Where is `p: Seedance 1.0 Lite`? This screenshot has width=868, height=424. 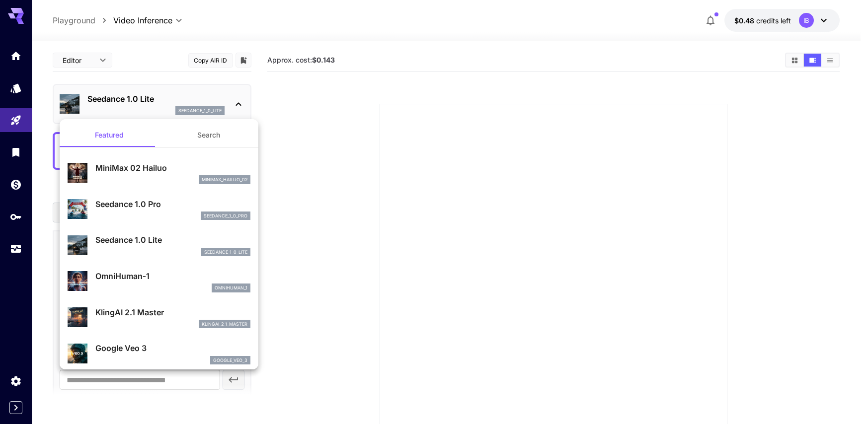
p: Seedance 1.0 Lite is located at coordinates (173, 240).